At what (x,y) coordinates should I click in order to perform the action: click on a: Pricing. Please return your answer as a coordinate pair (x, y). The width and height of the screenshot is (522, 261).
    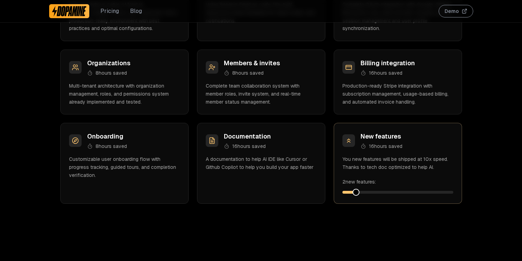
    Looking at the image, I should click on (110, 11).